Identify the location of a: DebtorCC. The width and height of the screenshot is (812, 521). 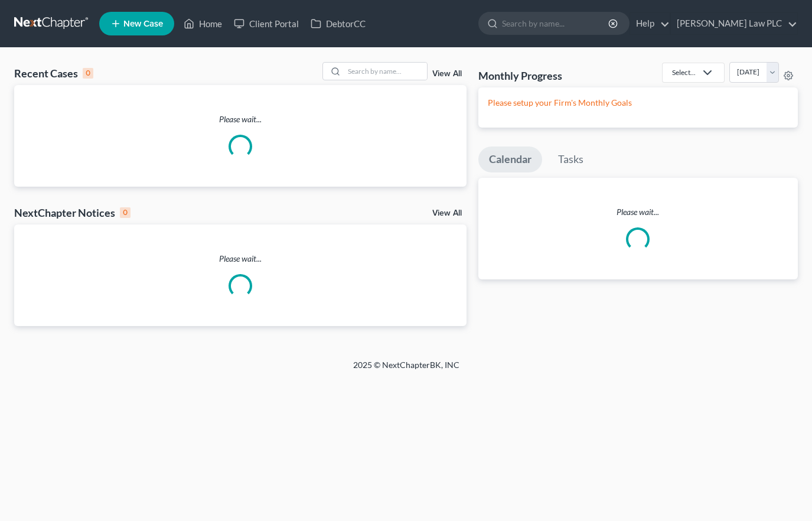
(338, 23).